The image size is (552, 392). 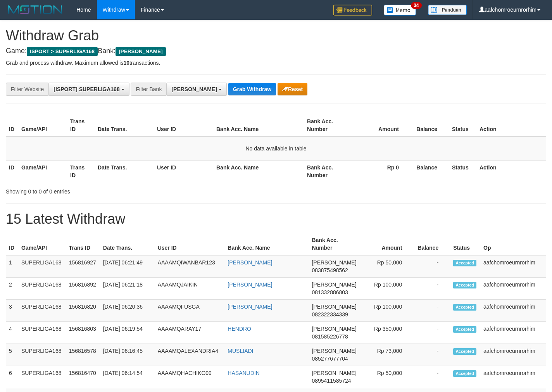 I want to click on td: No data available in table, so click(x=276, y=148).